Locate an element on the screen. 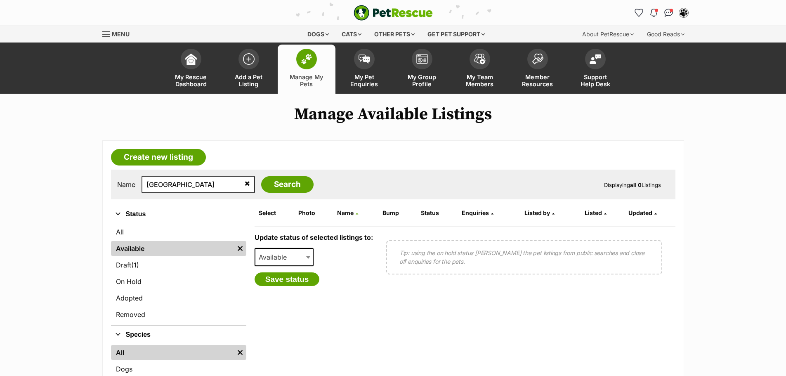 The width and height of the screenshot is (786, 376). div: Get pet support is located at coordinates (456, 34).